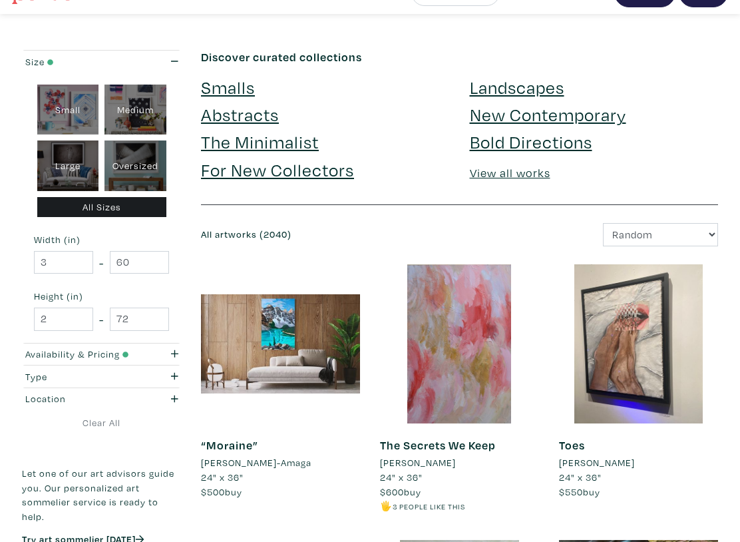  What do you see at coordinates (80, 63) in the screenshot?
I see `div: Size` at bounding box center [80, 63].